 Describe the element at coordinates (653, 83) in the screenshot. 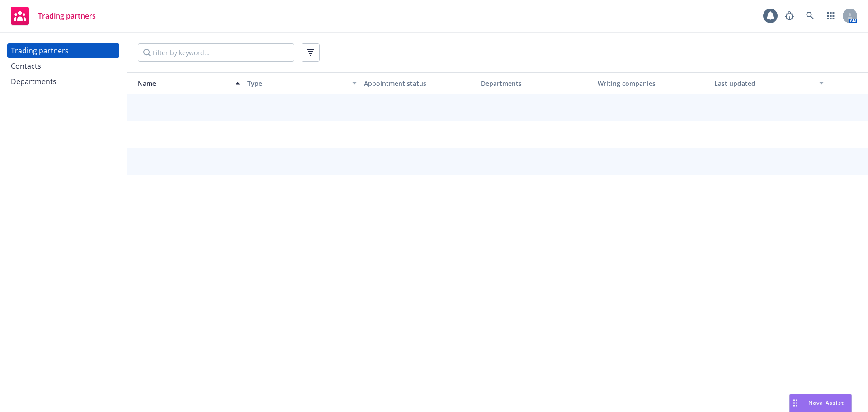

I see `button: Writing companies` at that location.